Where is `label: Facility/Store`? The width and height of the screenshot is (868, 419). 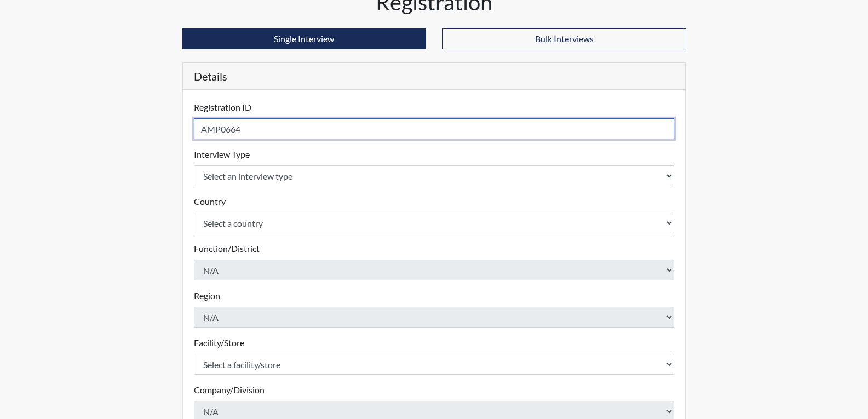 label: Facility/Store is located at coordinates (219, 343).